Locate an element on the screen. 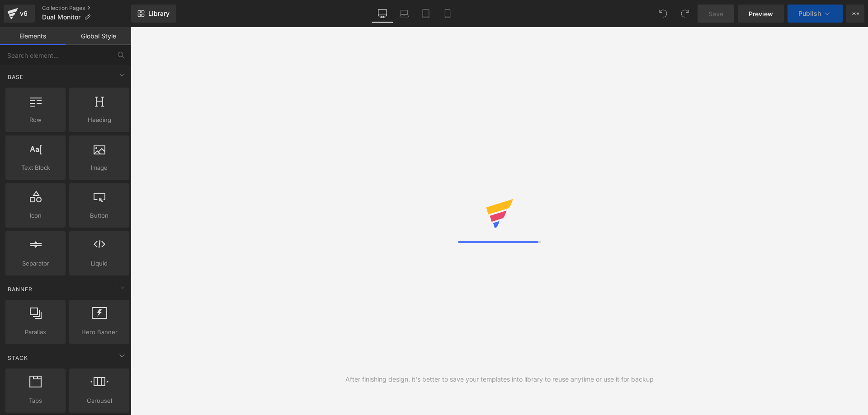  a: Laptop is located at coordinates (404, 14).